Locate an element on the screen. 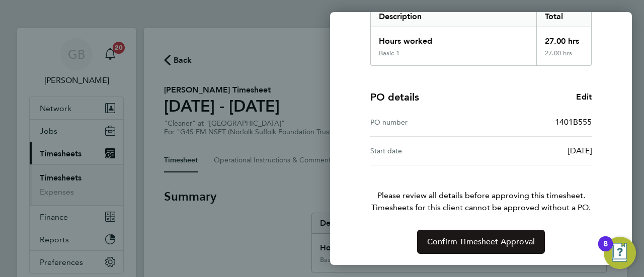  span: Edit is located at coordinates (584, 97).